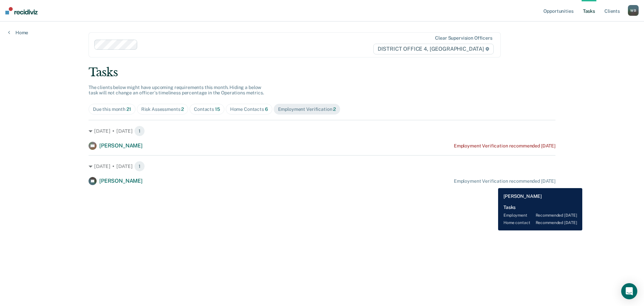 The width and height of the screenshot is (644, 306). What do you see at coordinates (176, 90) in the screenshot?
I see `span: The clients below might have upcoming requirements this month. Hiding a below task will not chang...` at bounding box center [176, 90].